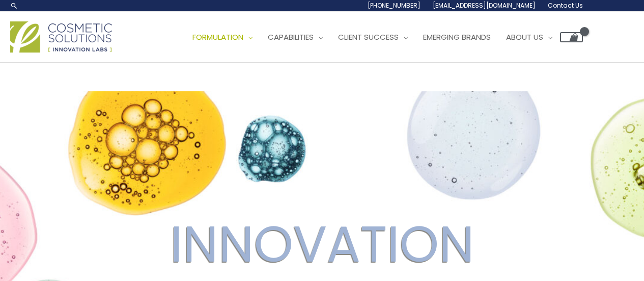 This screenshot has width=644, height=281. What do you see at coordinates (565, 5) in the screenshot?
I see `span: Contact Us` at bounding box center [565, 5].